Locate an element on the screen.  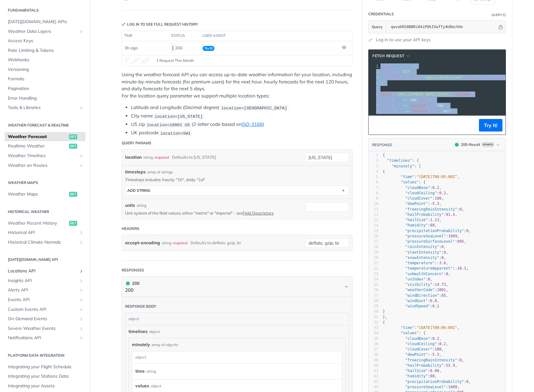
span: 10.1 is located at coordinates (461, 269).